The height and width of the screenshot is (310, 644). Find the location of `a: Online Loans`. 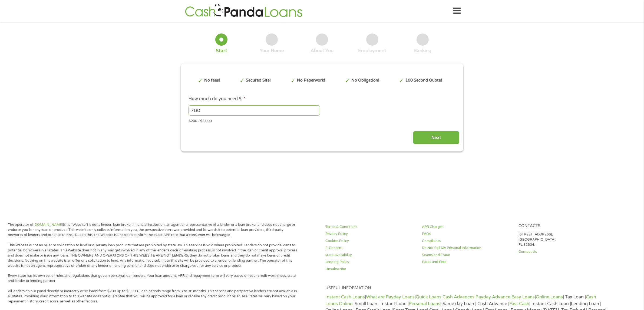

a: Online Loans is located at coordinates (549, 297).